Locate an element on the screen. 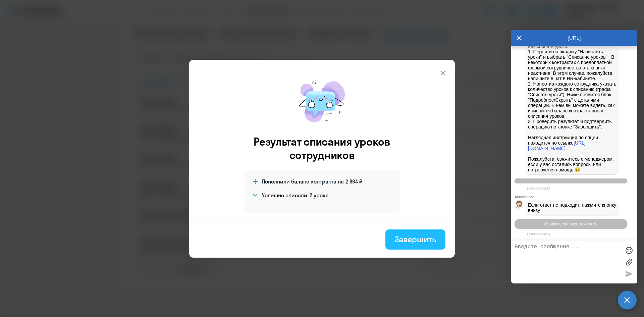 The width and height of the screenshot is (644, 317). button: Завершить is located at coordinates (415, 239).